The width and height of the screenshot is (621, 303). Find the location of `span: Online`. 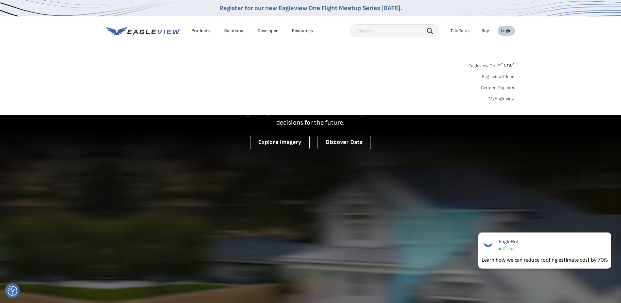

span: Online is located at coordinates (509, 248).